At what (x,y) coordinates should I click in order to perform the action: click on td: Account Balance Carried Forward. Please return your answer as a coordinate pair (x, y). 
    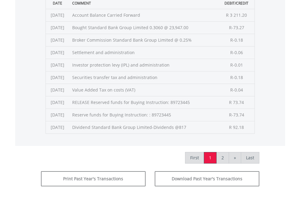
    Looking at the image, I should click on (144, 15).